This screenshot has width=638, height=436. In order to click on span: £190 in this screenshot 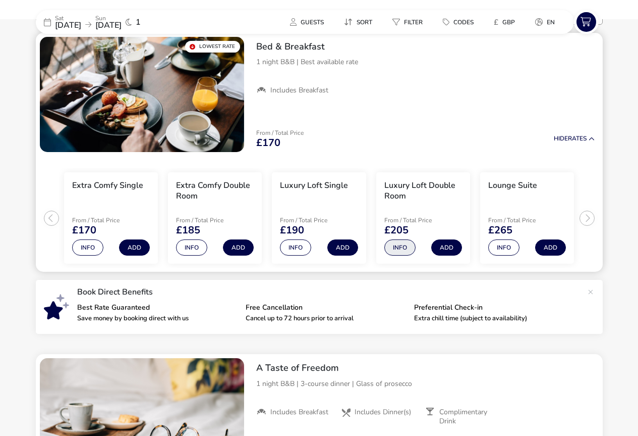, I will do `click(292, 230)`.